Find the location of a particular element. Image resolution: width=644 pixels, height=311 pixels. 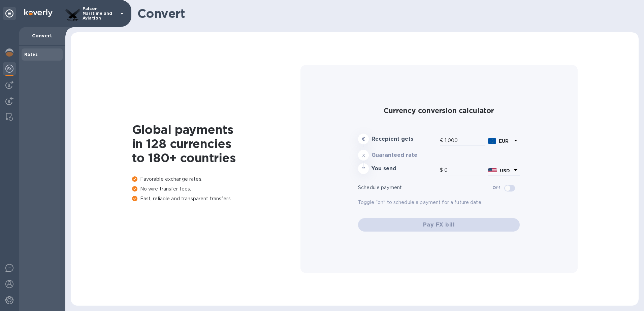

b: Off is located at coordinates (496, 188).